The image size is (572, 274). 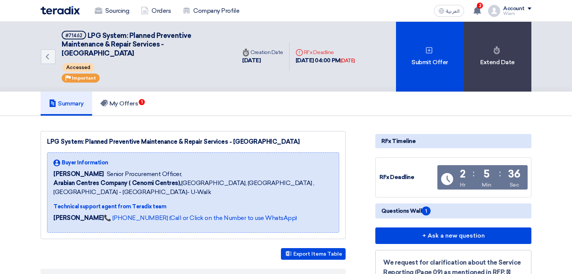 I want to click on div: Submit Offer, so click(x=430, y=57).